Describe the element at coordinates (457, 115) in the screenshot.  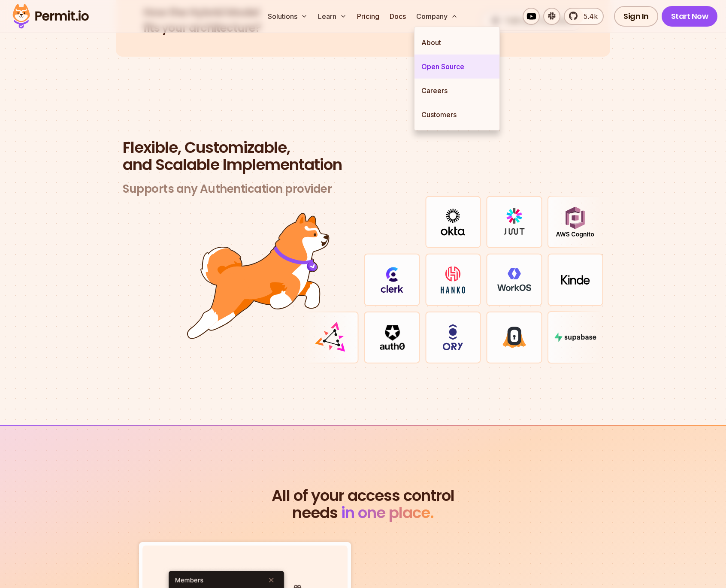
I see `a: Customers` at that location.